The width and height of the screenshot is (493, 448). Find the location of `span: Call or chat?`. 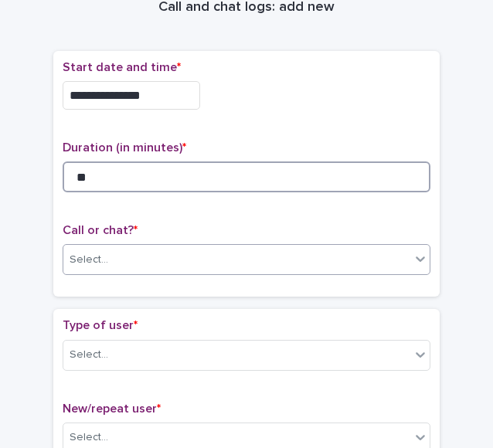

span: Call or chat? is located at coordinates (100, 230).